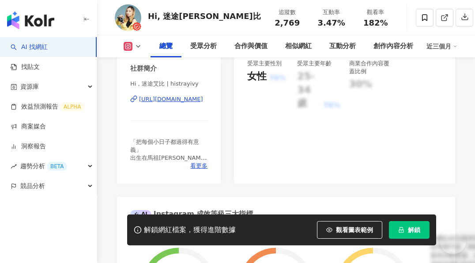 This screenshot has width=475, height=263. Describe the element at coordinates (44, 166) in the screenshot. I see `span: 趨勢分析` at that location.